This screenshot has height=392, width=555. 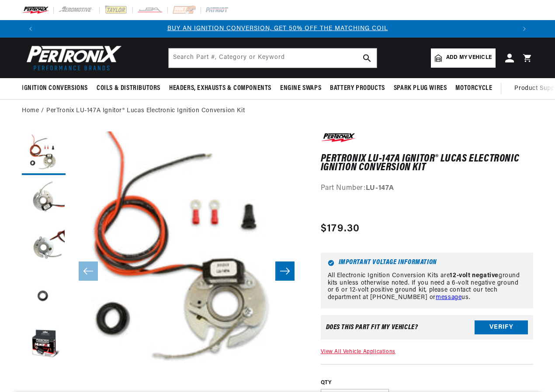 I want to click on summary: Battery Products, so click(x=357, y=88).